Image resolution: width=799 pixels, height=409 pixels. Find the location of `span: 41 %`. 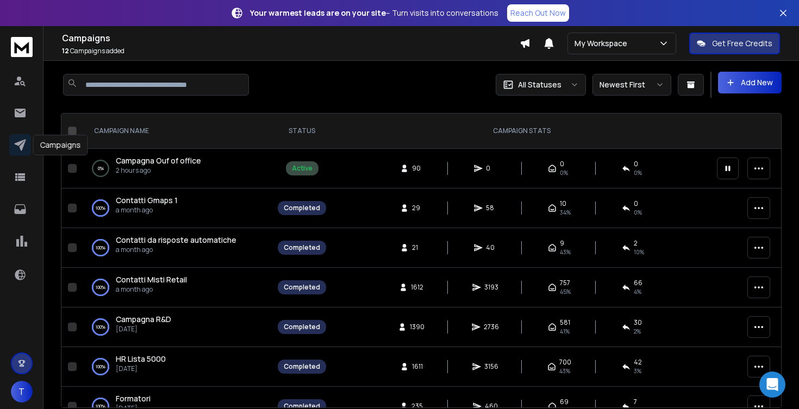

span: 41 % is located at coordinates (565, 332).